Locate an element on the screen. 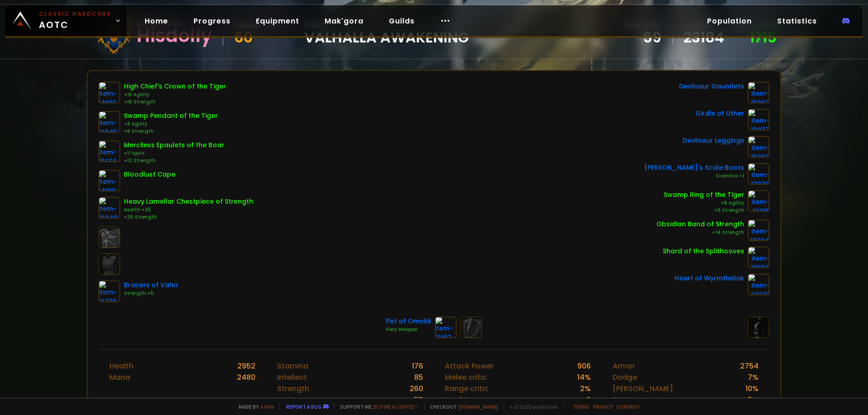 The height and width of the screenshot is (415, 868). div: 260 is located at coordinates (416, 389).